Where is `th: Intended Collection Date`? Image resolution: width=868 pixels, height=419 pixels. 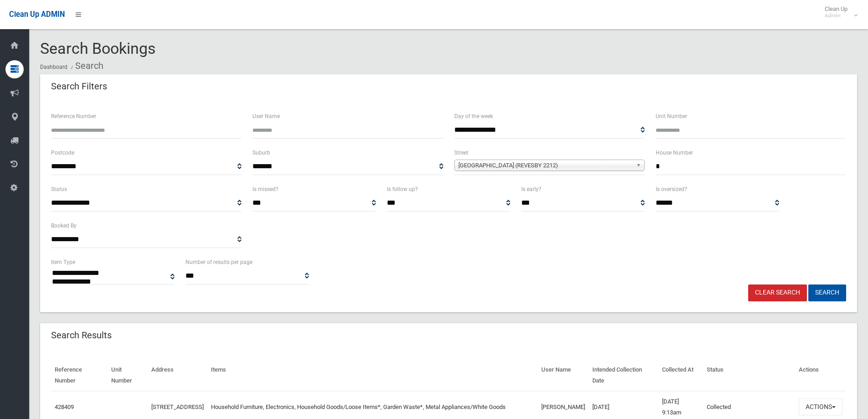
th: Intended Collection Date is located at coordinates (624, 375).